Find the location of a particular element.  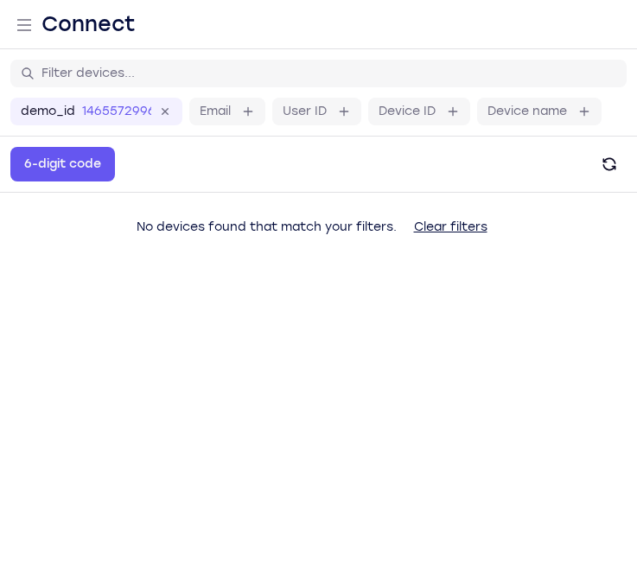

button: Refresh is located at coordinates (609, 164).